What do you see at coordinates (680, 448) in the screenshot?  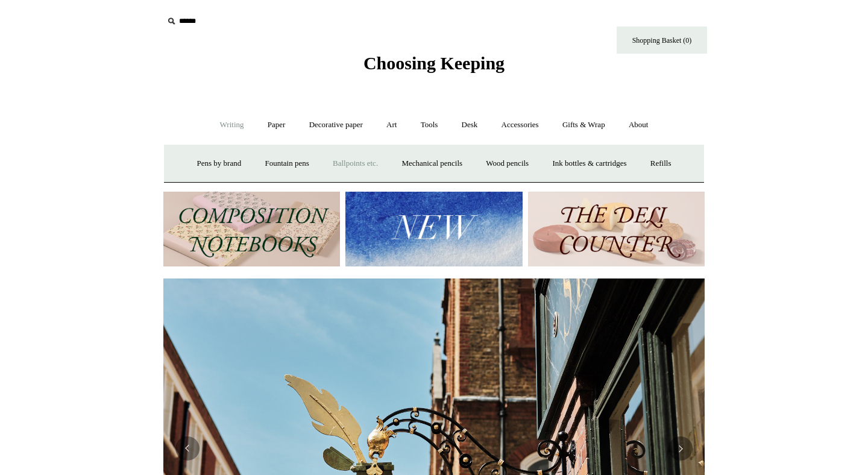 I see `button: Next` at bounding box center [680, 448].